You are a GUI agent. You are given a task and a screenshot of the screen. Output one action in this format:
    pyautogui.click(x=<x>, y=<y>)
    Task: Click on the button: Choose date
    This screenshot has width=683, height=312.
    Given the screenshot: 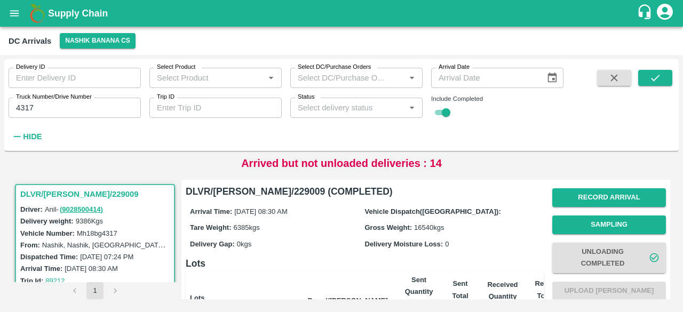 What is the action you would take?
    pyautogui.click(x=552, y=78)
    